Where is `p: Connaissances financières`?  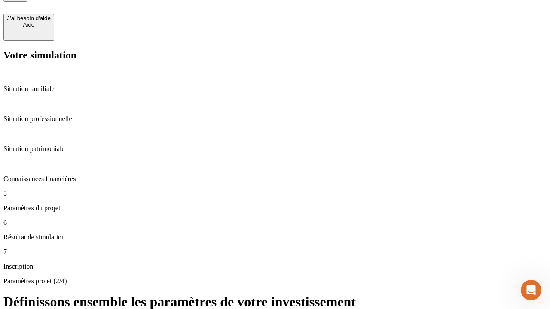
p: Connaissances financières is located at coordinates (275, 179).